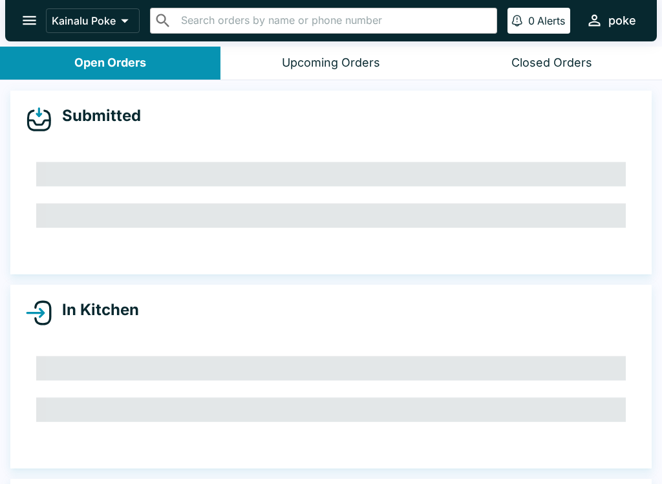 Image resolution: width=662 pixels, height=484 pixels. Describe the element at coordinates (92, 21) in the screenshot. I see `button: Kainalu Poke` at that location.